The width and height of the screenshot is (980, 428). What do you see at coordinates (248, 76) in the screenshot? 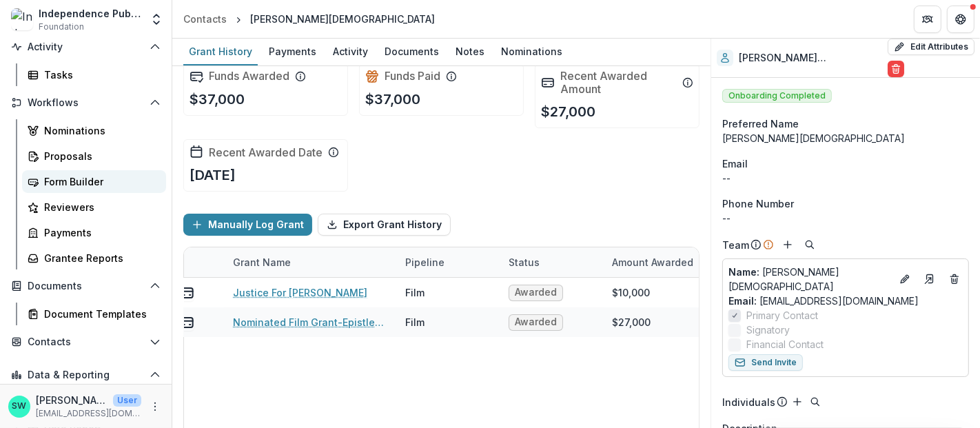
I see `h2: Funds Awarded` at bounding box center [248, 76].